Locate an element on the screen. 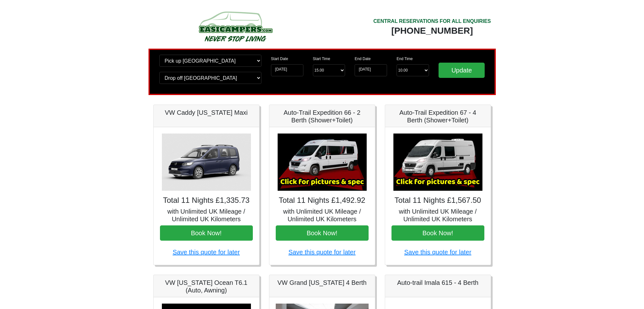 The height and width of the screenshot is (309, 644). label: End Date is located at coordinates (363, 59).